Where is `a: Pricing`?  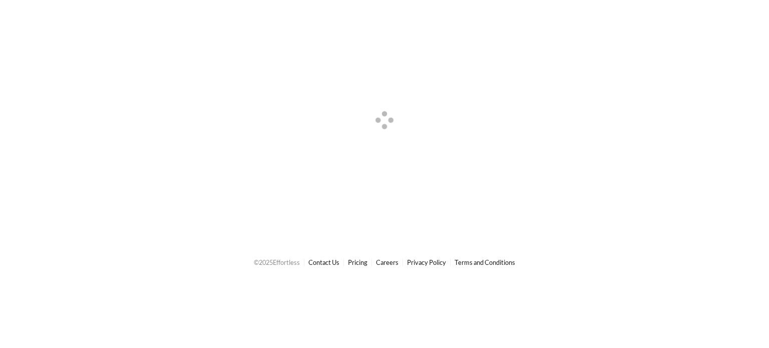
a: Pricing is located at coordinates (357, 262).